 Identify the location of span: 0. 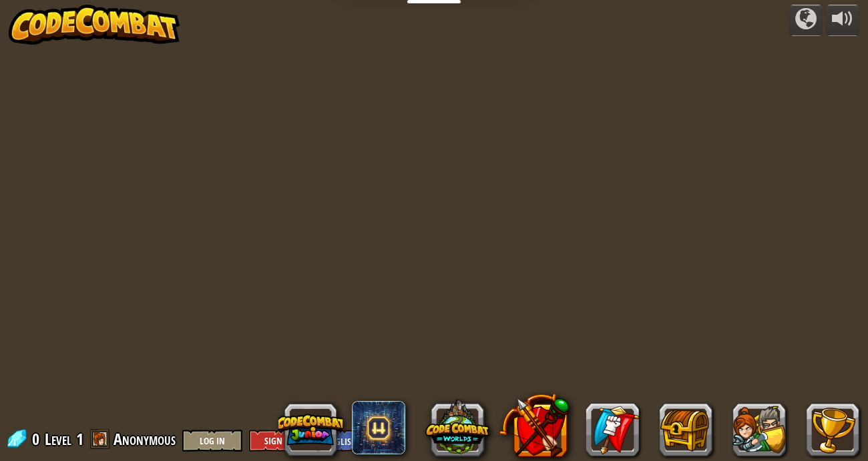
(37, 439).